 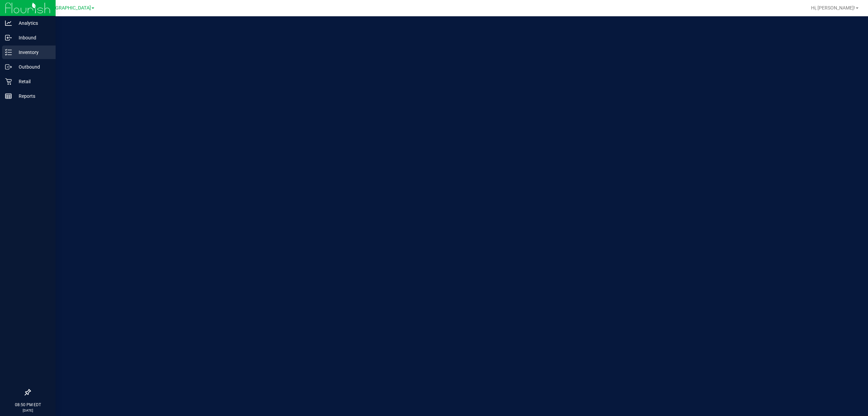 I want to click on p: Retail, so click(x=32, y=81).